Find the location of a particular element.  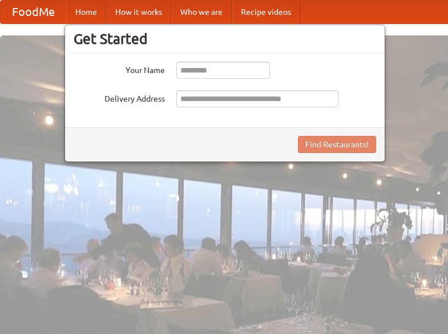

a: Recipe videos is located at coordinates (266, 12).